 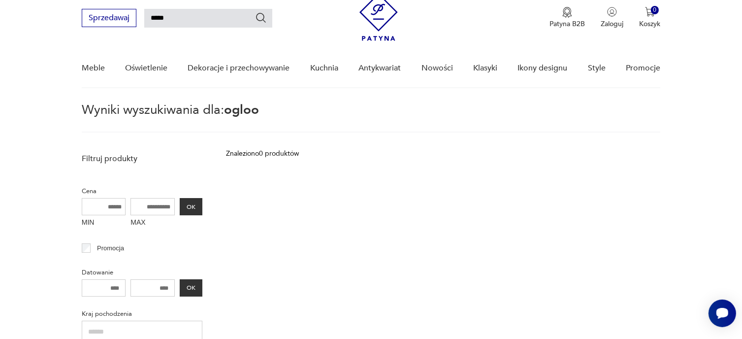 I want to click on p: Zaloguj, so click(x=612, y=24).